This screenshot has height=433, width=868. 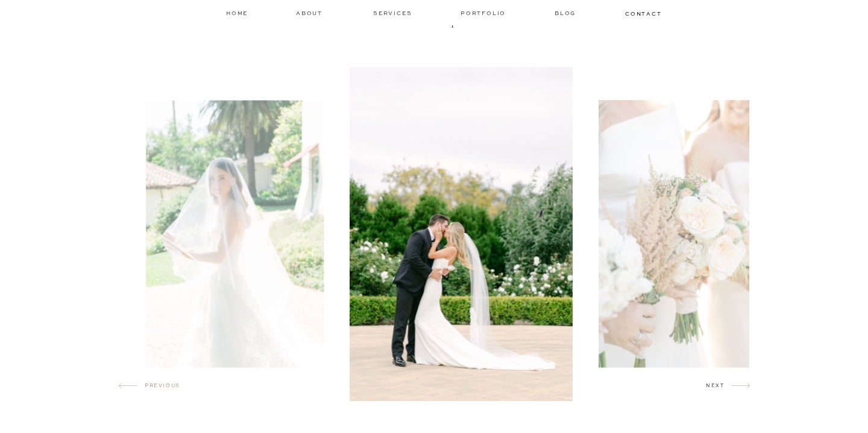 I want to click on a: Portfolio, so click(x=484, y=13).